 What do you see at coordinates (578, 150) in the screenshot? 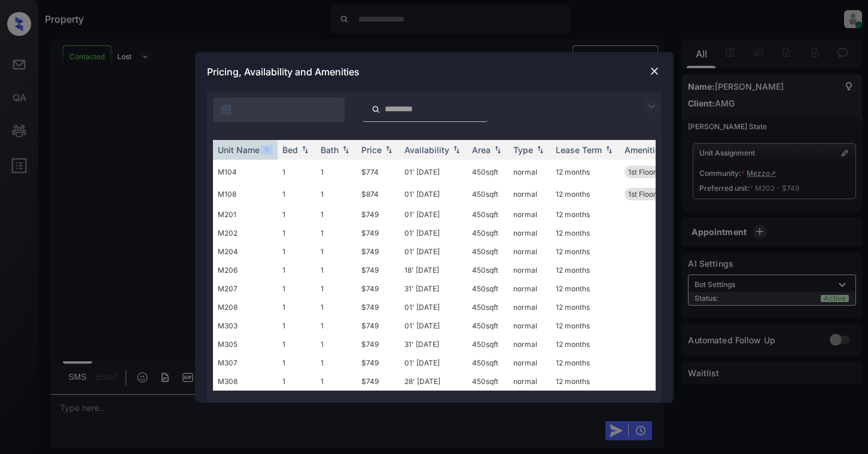
I see `div: Lease Term` at bounding box center [578, 150].